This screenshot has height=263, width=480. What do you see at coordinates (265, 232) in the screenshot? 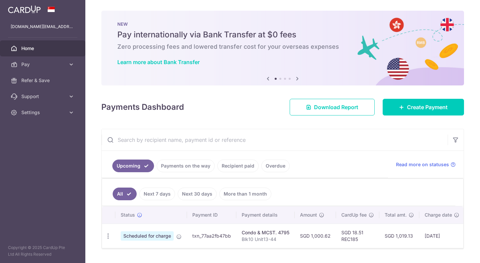
I see `div: Condo & MCST. 4795` at bounding box center [265, 232].